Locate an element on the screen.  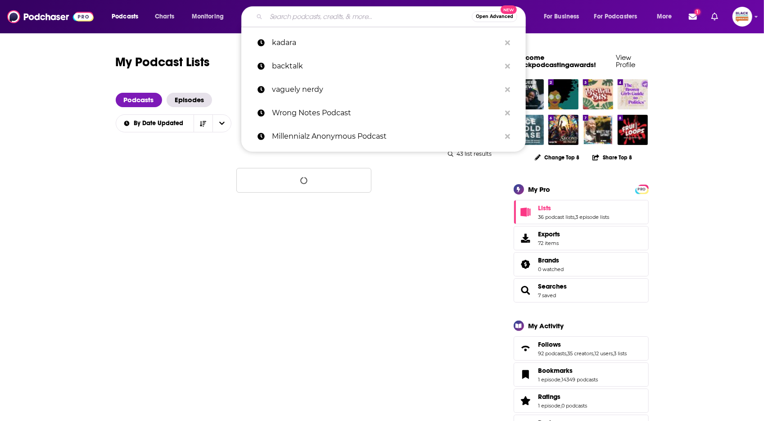
img: Stitch Please is located at coordinates (563, 94).